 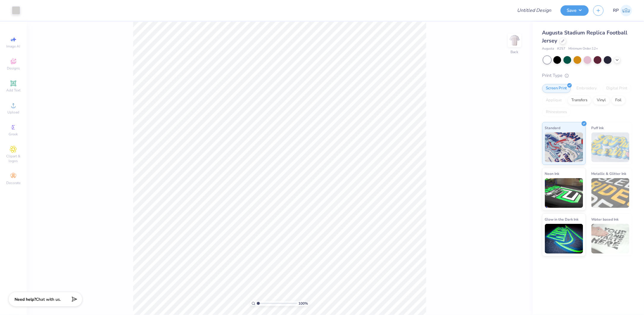 What do you see at coordinates (564, 147) in the screenshot?
I see `img: Standard` at bounding box center [564, 147].